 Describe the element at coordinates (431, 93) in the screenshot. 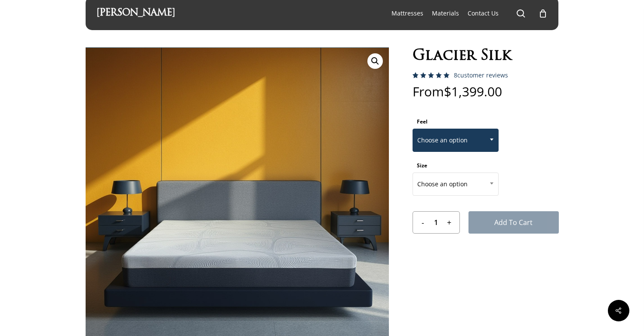

I see `span: Rated out of 5 based on customer ratings` at that location.